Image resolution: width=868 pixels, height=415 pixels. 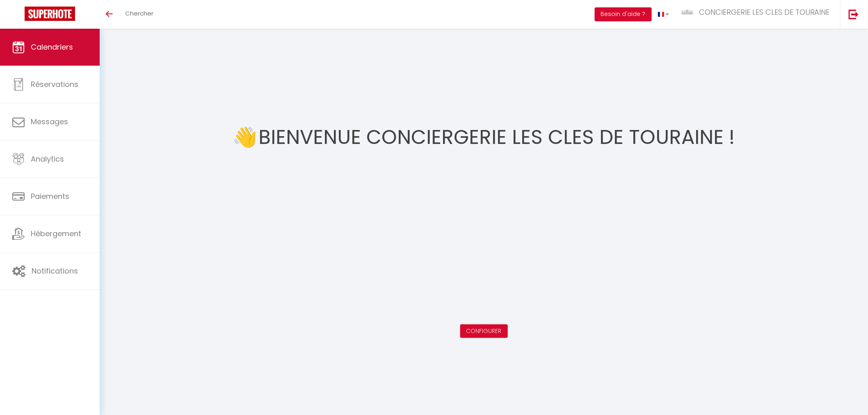 What do you see at coordinates (765, 12) in the screenshot?
I see `span: CONCIERGERIE LES CLES DE TOURAINE` at bounding box center [765, 12].